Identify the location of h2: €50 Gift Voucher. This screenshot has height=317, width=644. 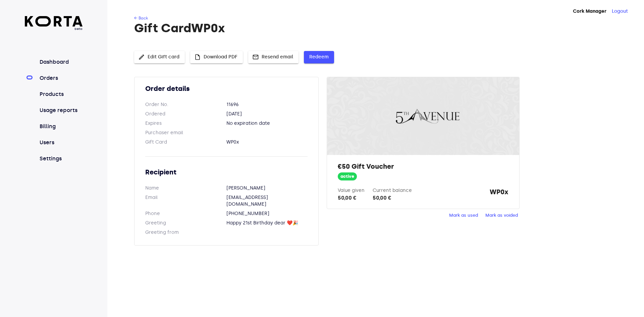
(423, 166).